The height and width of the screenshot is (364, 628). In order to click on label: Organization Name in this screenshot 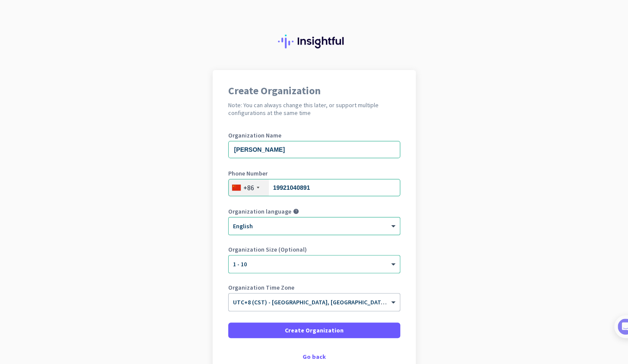, I will do `click(314, 135)`.